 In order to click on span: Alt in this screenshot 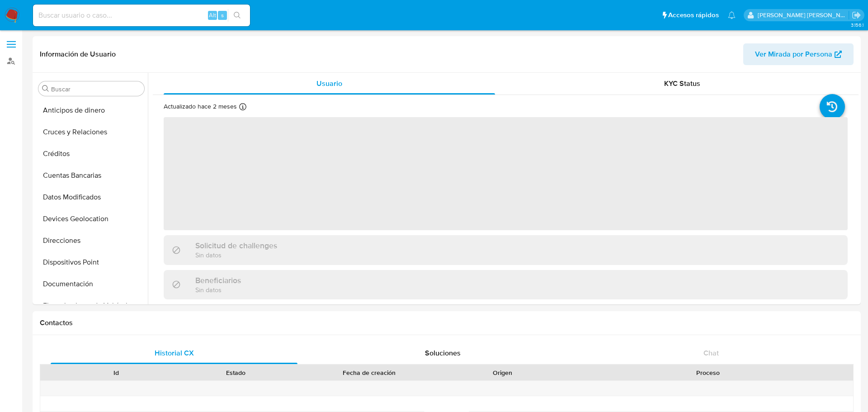, I will do `click(213, 15)`.